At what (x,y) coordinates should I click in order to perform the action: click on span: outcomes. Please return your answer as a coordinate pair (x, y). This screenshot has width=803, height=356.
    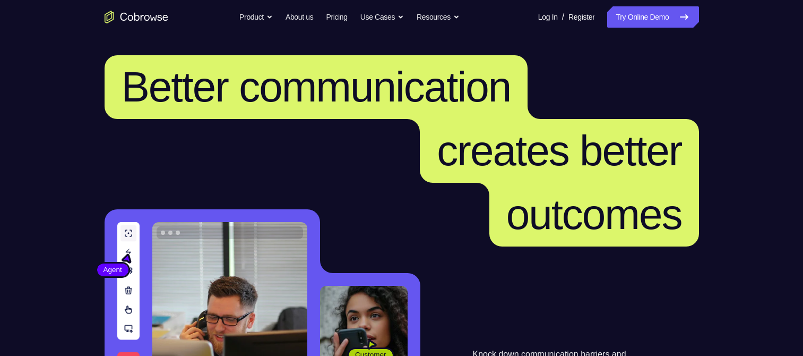
    Looking at the image, I should click on (594, 214).